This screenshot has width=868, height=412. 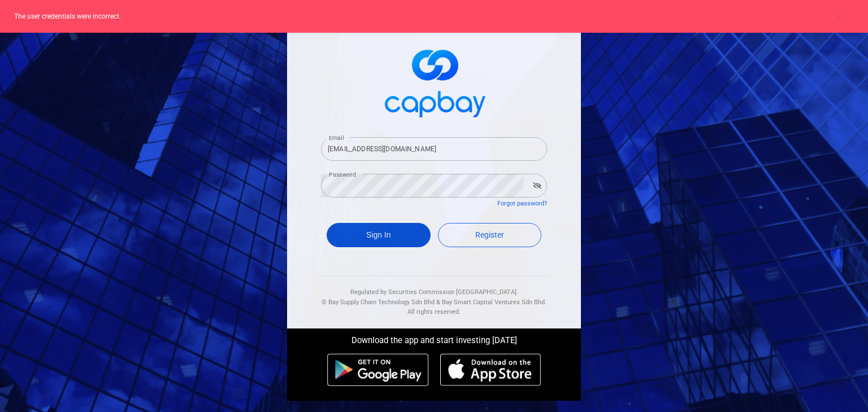 What do you see at coordinates (378, 302) in the screenshot?
I see `span: © Bay Supply Chain Technology Sdn Bhd` at bounding box center [378, 302].